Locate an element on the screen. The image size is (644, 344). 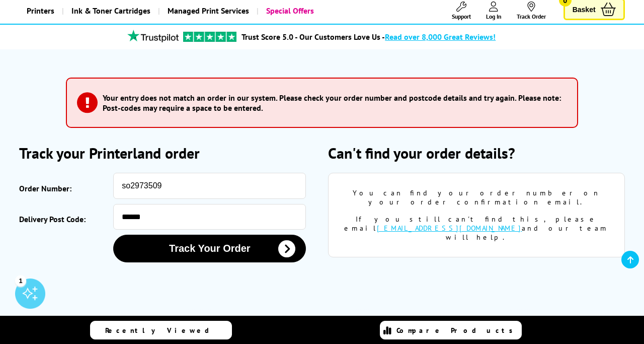
a: Support is located at coordinates (461, 10).